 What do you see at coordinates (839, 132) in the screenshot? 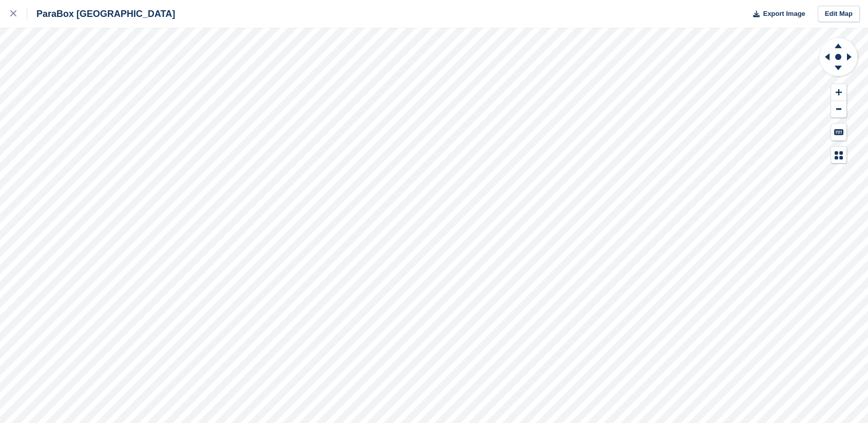
I see `button: Keyboard Shortcuts` at bounding box center [839, 132].